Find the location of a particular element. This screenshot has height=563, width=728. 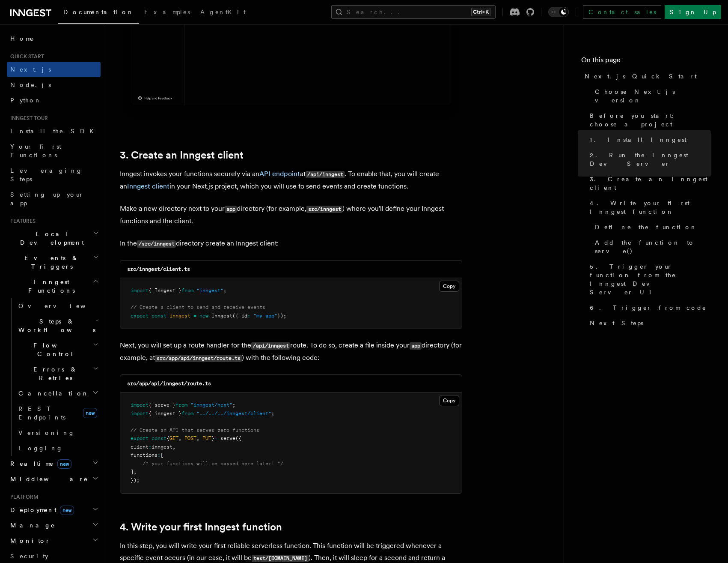

p: Inngest invokes your functions securely via an at . To enable that, you will create an in your Ne... is located at coordinates (291, 180).